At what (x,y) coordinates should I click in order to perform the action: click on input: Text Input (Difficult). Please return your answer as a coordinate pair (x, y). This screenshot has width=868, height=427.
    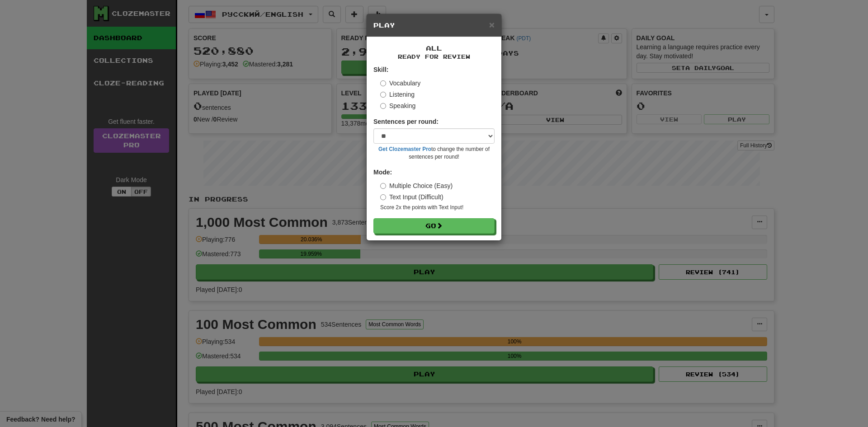
    Looking at the image, I should click on (383, 197).